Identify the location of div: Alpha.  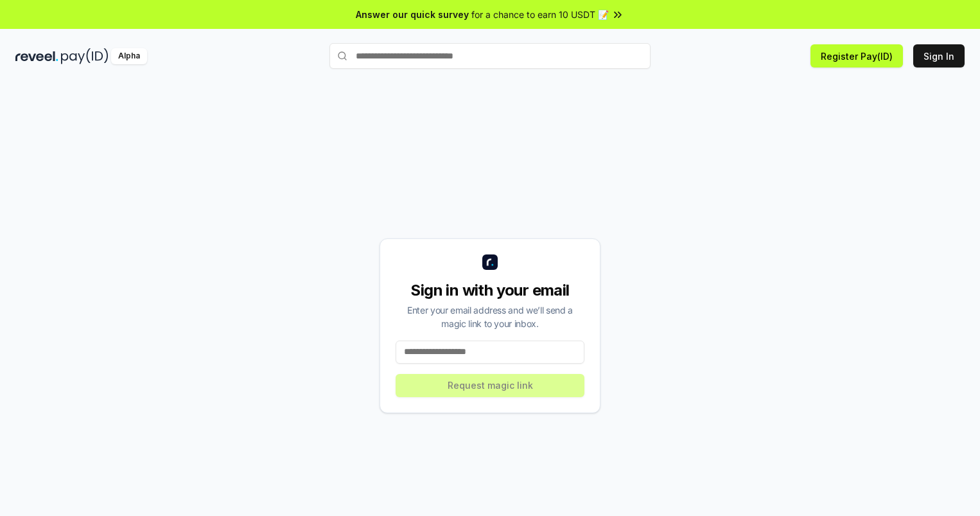
(129, 56).